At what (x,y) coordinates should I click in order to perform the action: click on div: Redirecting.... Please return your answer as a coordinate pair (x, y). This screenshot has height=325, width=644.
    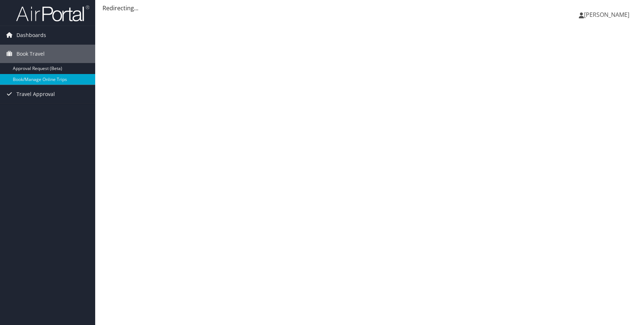
    Looking at the image, I should click on (369, 8).